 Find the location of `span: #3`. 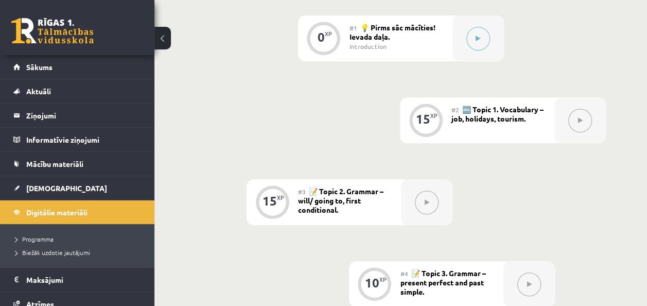

span: #3 is located at coordinates (302, 191).